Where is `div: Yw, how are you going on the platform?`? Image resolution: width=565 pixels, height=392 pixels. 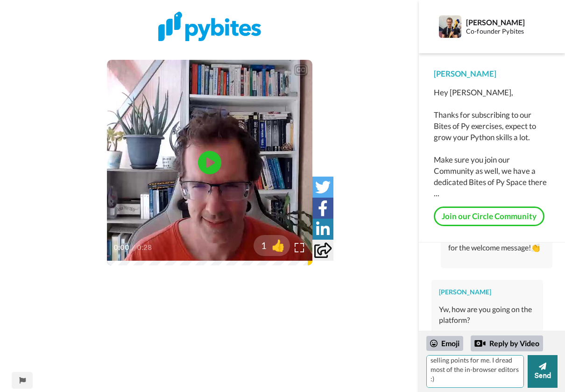
div: Yw, how are you going on the platform? is located at coordinates (487, 315).